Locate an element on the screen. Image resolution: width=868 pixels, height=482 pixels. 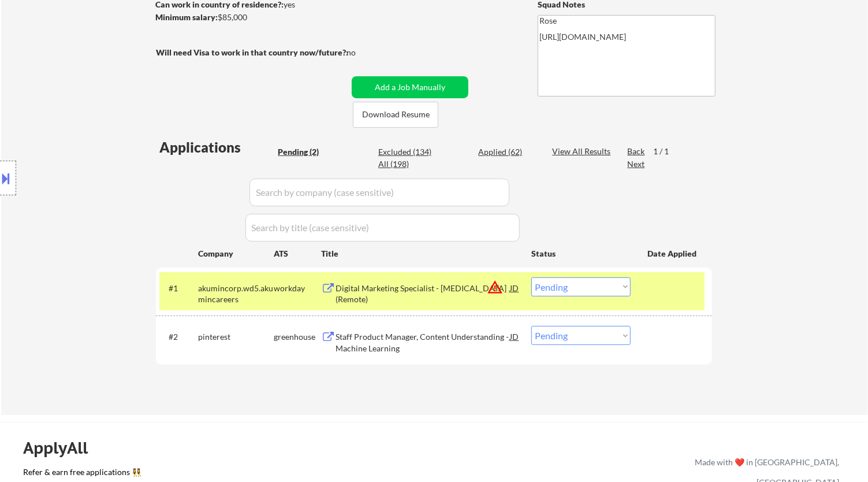
button: Download Resume is located at coordinates (396, 115).